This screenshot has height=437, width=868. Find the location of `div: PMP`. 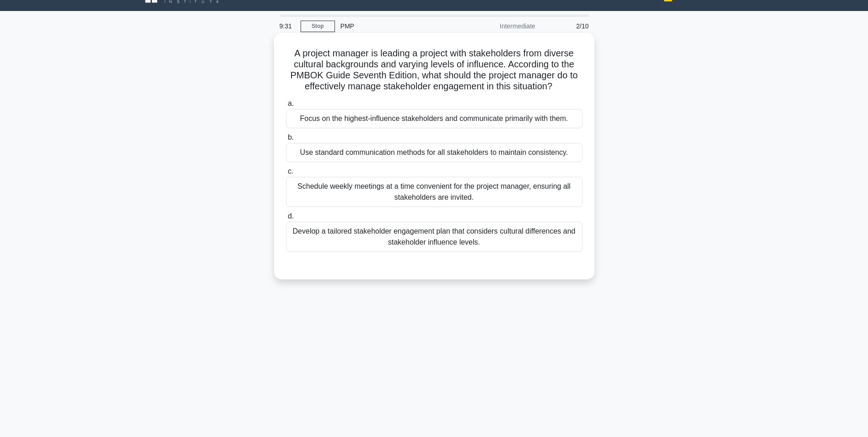

div: PMP is located at coordinates (398, 26).